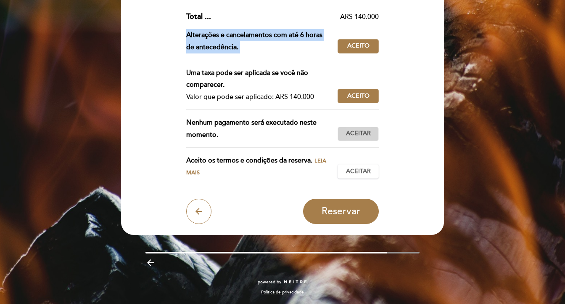 Image resolution: width=565 pixels, height=304 pixels. Describe the element at coordinates (199, 211) in the screenshot. I see `button: arrow_back` at that location.